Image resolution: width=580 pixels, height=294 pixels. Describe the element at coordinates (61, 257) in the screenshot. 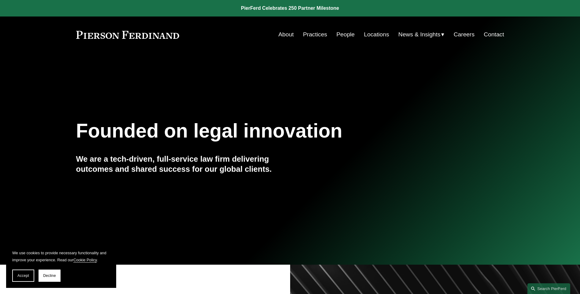

I see `p: We use cookies to provide necessary functionality and improve your experience. Read our .` at that location.